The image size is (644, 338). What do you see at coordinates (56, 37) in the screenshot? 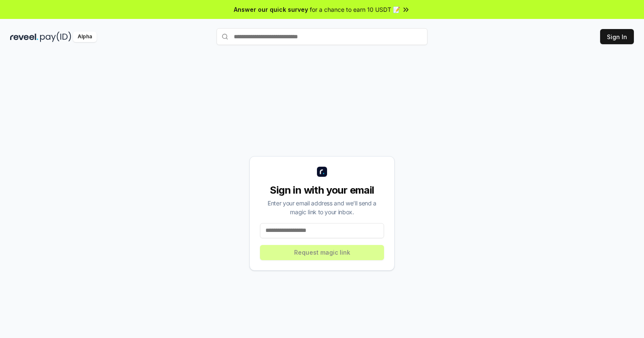
I see `img: pay_id` at bounding box center [56, 37].